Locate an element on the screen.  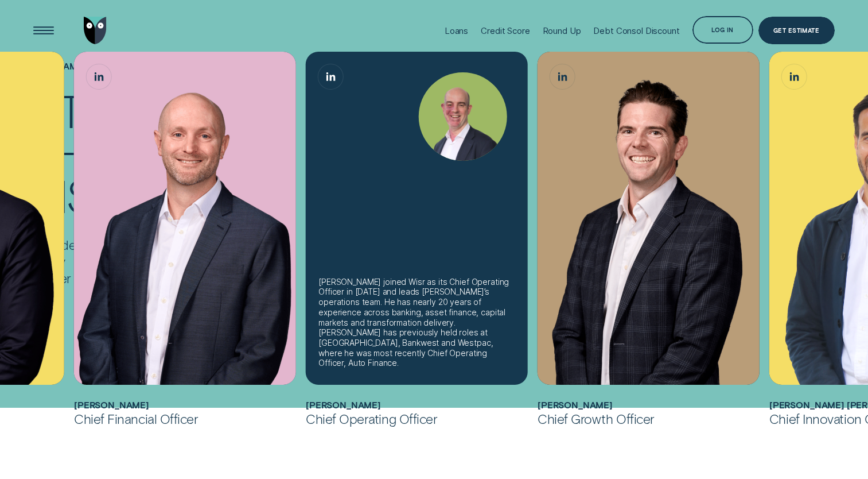
div: Chief Operating Officer is located at coordinates (416, 418).